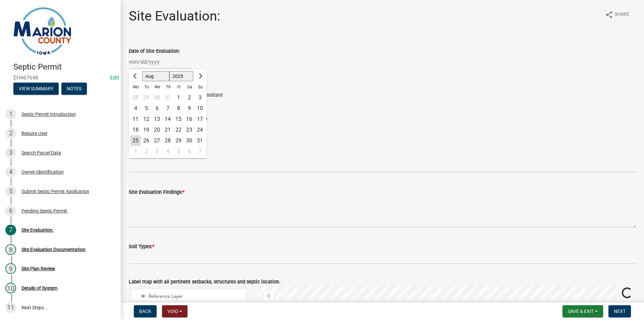 This screenshot has height=320, width=644. Describe the element at coordinates (268, 296) in the screenshot. I see `div: Zoom in` at that location.